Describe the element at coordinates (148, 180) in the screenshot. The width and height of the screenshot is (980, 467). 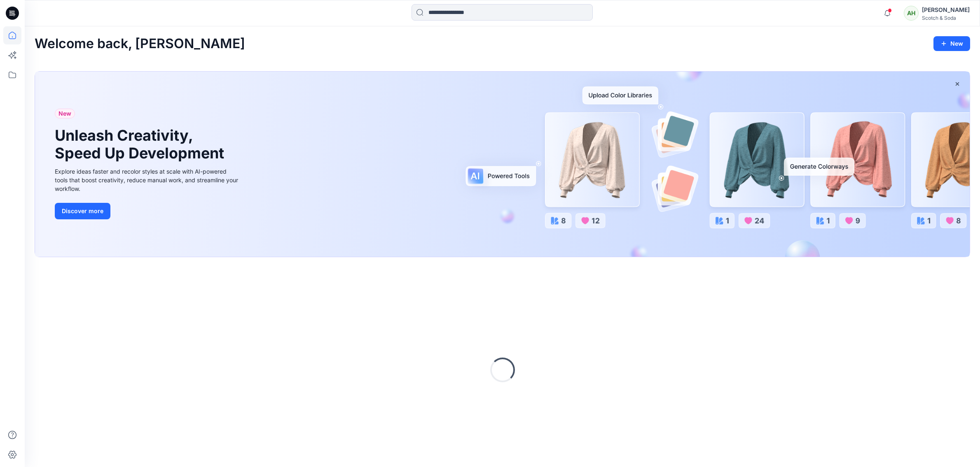
I see `div: Explore ideas faster and recolor styles at scale with AI-powered tools that boost creativity, red...` at that location.